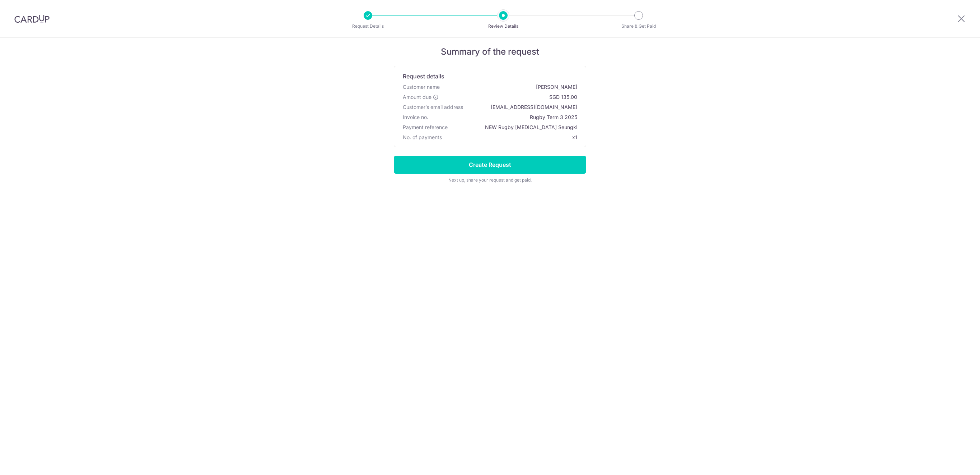 This screenshot has width=980, height=475. Describe the element at coordinates (422, 137) in the screenshot. I see `span: No. of payments` at that location.